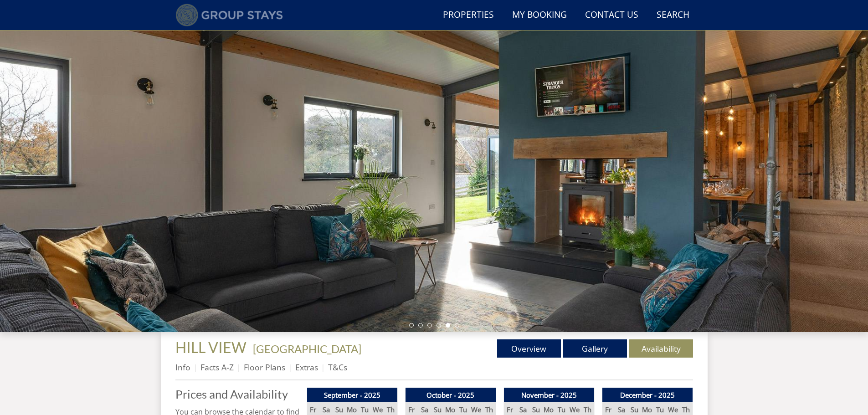 The height and width of the screenshot is (415, 868). I want to click on a: Facts A-Z, so click(217, 367).